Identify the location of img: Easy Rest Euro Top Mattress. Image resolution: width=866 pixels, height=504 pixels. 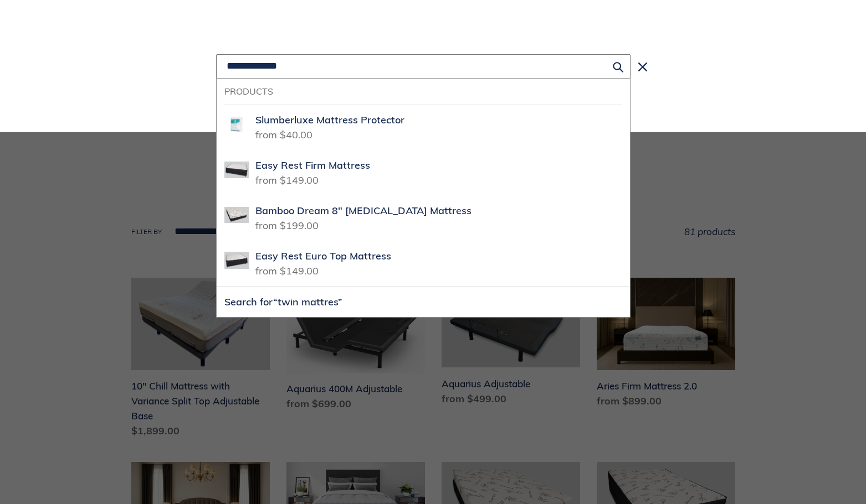
(237, 261).